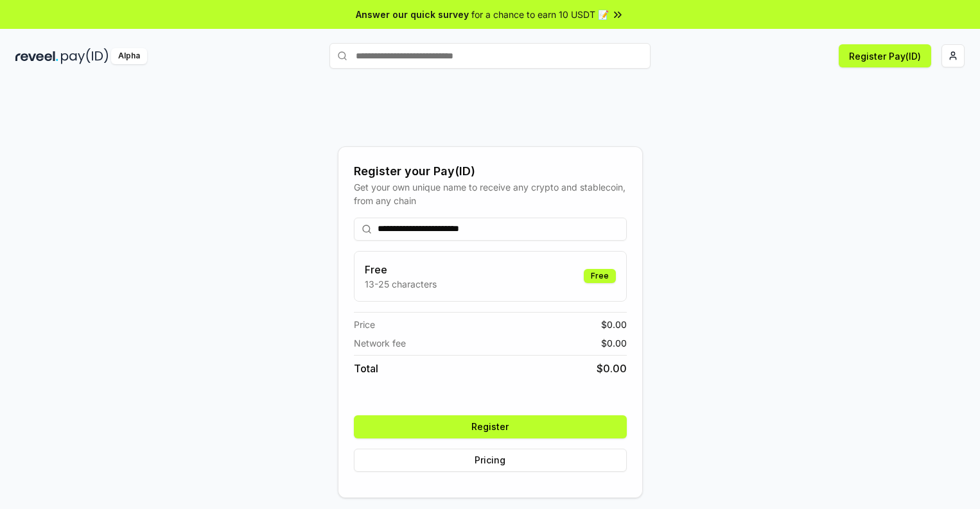 Image resolution: width=980 pixels, height=509 pixels. What do you see at coordinates (490, 171) in the screenshot?
I see `div: Register your Pay(ID)` at bounding box center [490, 171].